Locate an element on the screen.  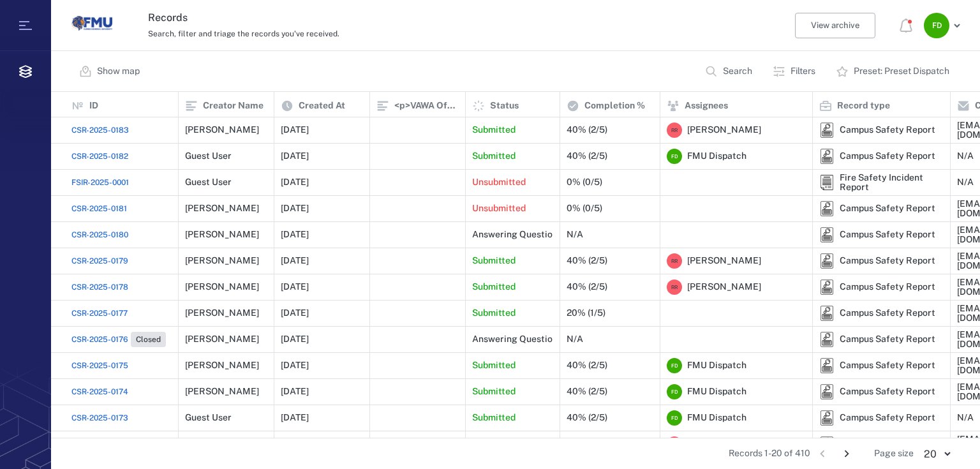
p: Unsubmitted is located at coordinates (498, 183).